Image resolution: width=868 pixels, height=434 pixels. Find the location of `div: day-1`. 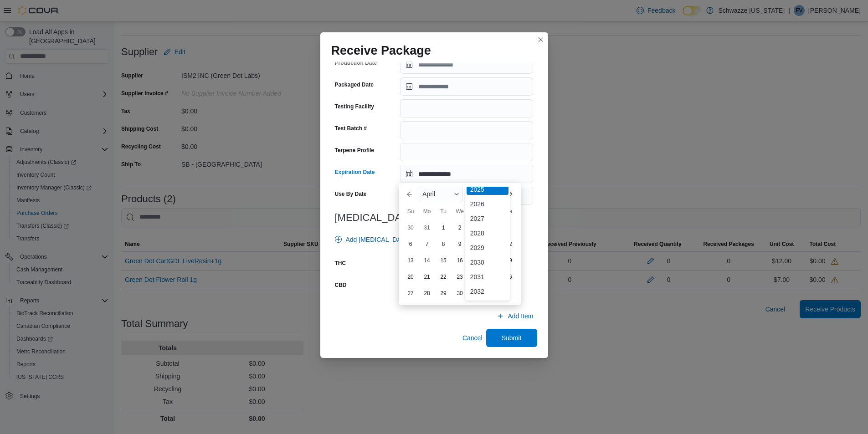

div: day-1 is located at coordinates (444, 228).